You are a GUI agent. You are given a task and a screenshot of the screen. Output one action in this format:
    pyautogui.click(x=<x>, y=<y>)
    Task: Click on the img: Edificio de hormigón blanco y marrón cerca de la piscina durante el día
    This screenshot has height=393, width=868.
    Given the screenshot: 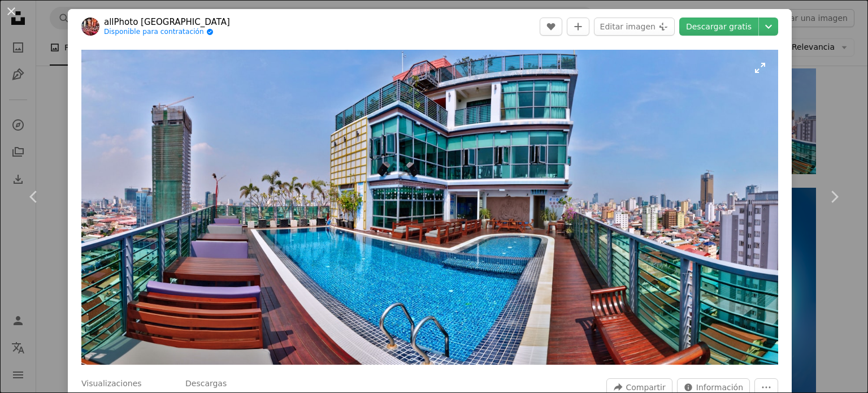 What is the action you would take?
    pyautogui.click(x=429, y=207)
    